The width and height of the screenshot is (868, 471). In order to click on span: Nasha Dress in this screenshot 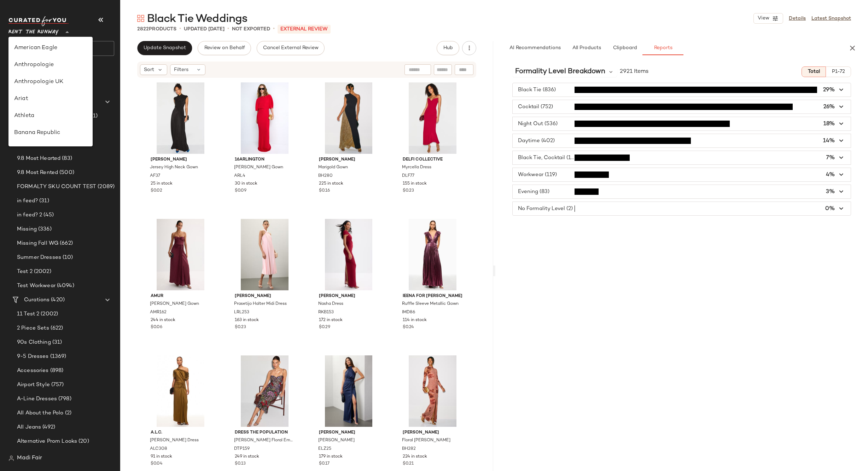, I will do `click(330, 304)`.